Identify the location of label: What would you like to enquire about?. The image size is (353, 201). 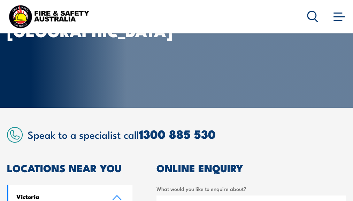
(251, 189).